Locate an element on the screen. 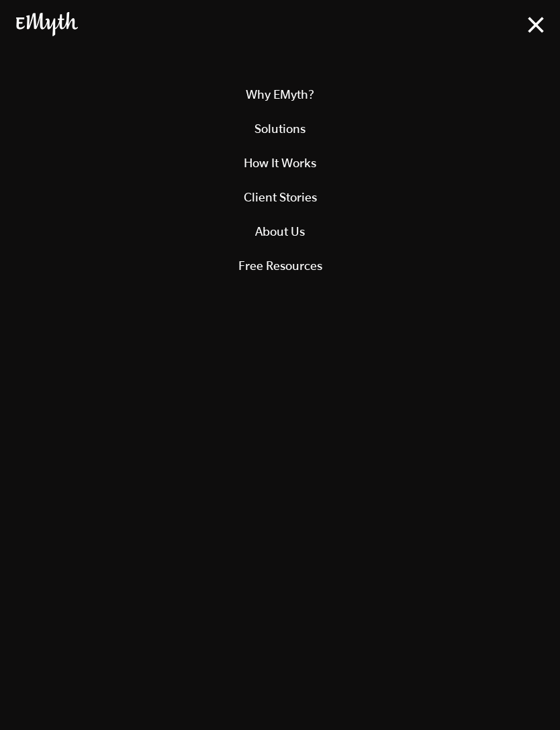 The image size is (560, 730). a: Client Stories is located at coordinates (280, 197).